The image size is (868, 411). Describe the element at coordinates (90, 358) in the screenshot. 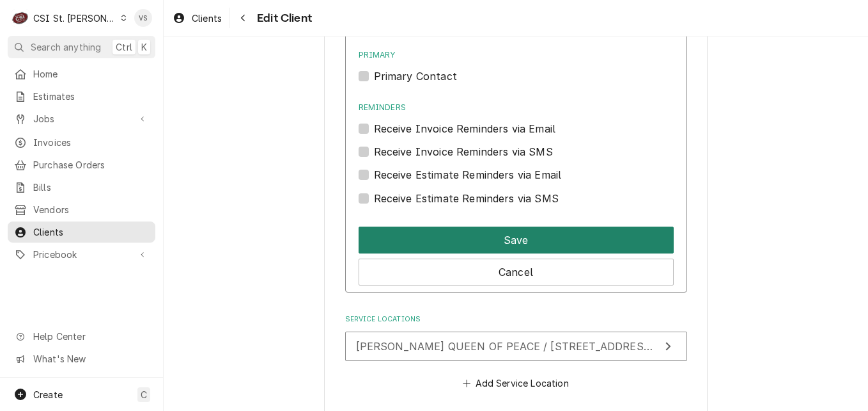

I see `span: What's New` at that location.